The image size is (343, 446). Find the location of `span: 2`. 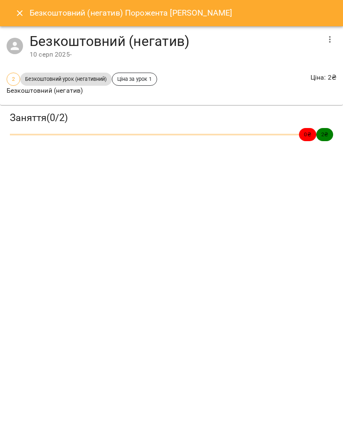

span: 2 is located at coordinates (13, 79).